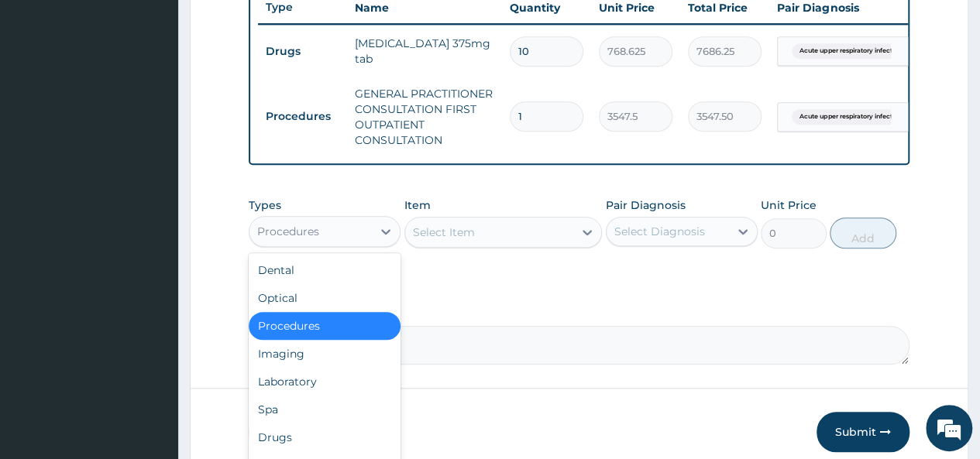  What do you see at coordinates (325, 270) in the screenshot?
I see `div: Dental` at bounding box center [325, 270].